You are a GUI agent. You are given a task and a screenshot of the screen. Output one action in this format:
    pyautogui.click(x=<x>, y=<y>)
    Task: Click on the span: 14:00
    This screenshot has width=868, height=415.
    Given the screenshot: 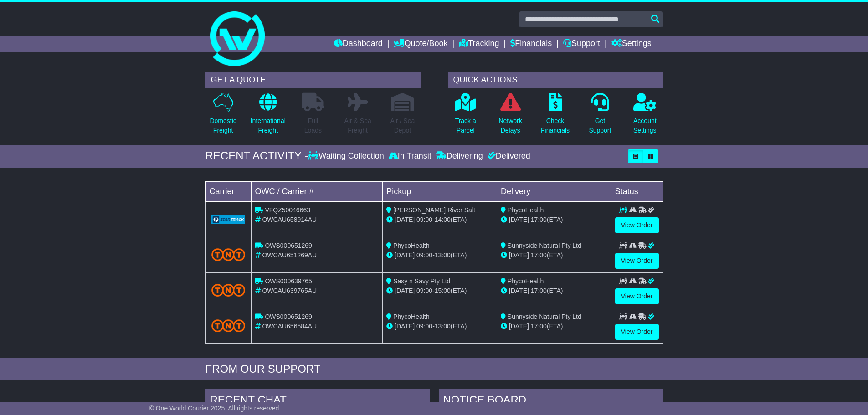 What is the action you would take?
    pyautogui.click(x=442, y=219)
    